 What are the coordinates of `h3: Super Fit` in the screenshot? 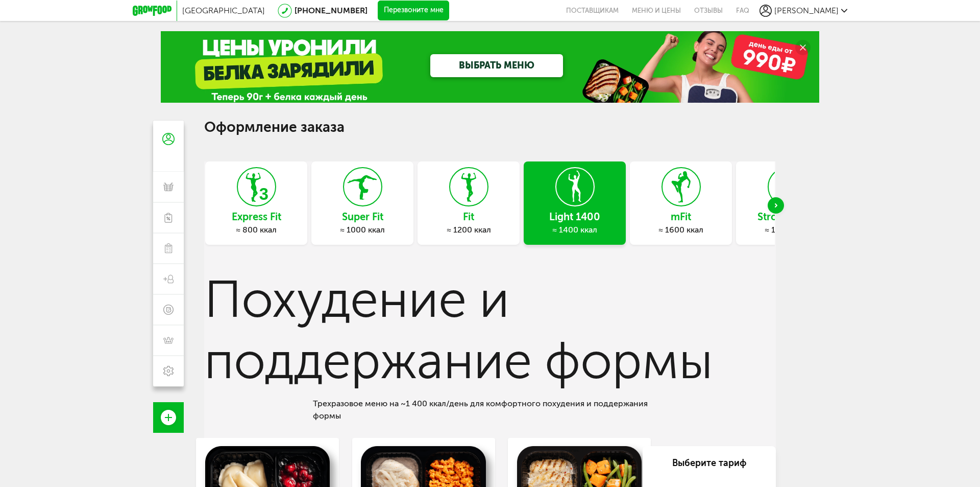 It's located at (363, 217).